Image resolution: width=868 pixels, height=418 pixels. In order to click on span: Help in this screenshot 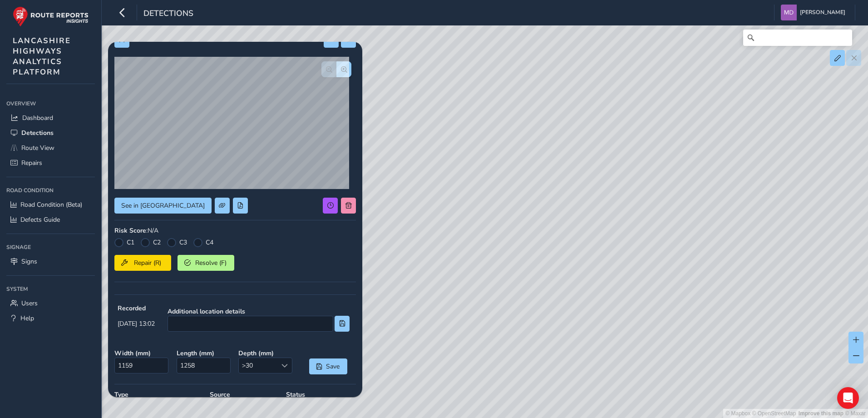, I will do `click(27, 318)`.